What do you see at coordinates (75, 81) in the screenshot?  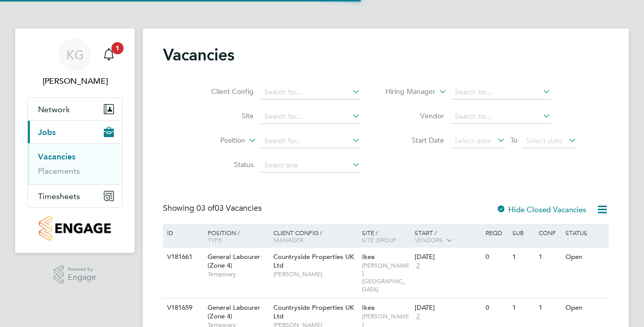 I see `span: Keith Gazzard` at bounding box center [75, 81].